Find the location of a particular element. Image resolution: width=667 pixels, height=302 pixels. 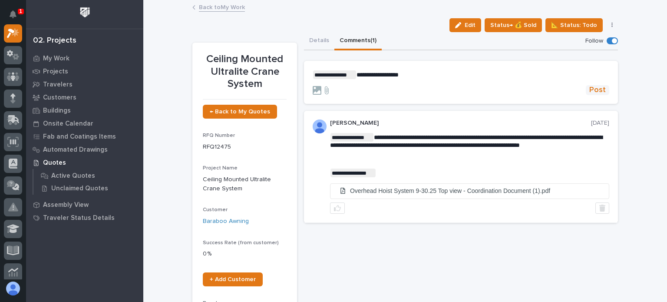

p: Quotes is located at coordinates (54, 163).